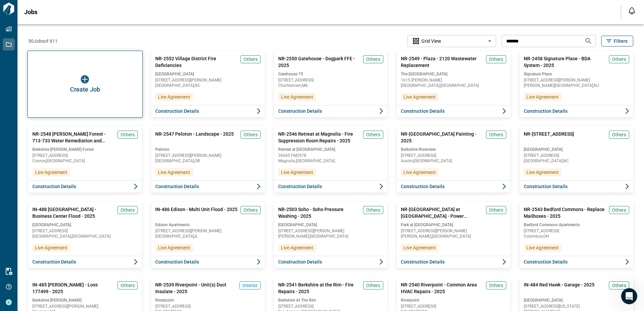  Describe the element at coordinates (31, 12) in the screenshot. I see `span: Jobs` at that location.